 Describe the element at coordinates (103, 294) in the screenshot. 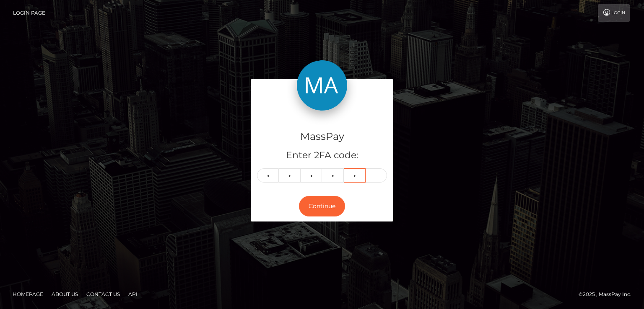

I see `a: Contact Us` at that location.